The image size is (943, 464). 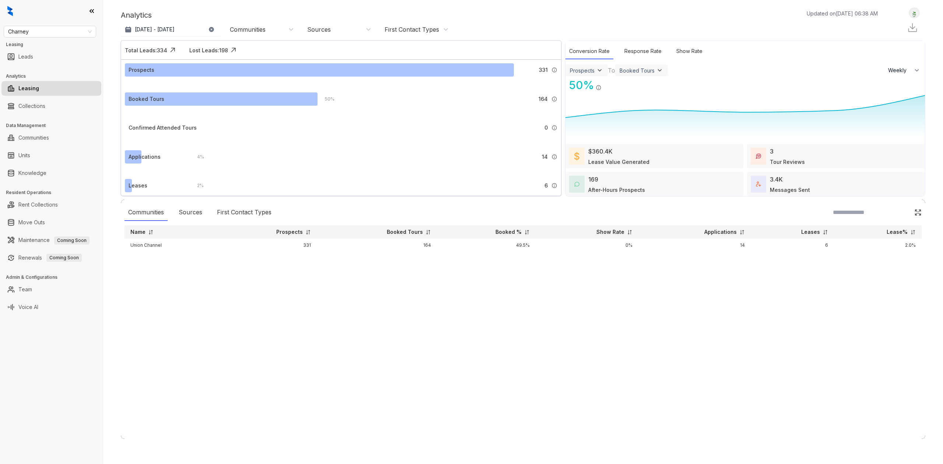 What do you see at coordinates (51, 106) in the screenshot?
I see `li: Collections` at bounding box center [51, 106].